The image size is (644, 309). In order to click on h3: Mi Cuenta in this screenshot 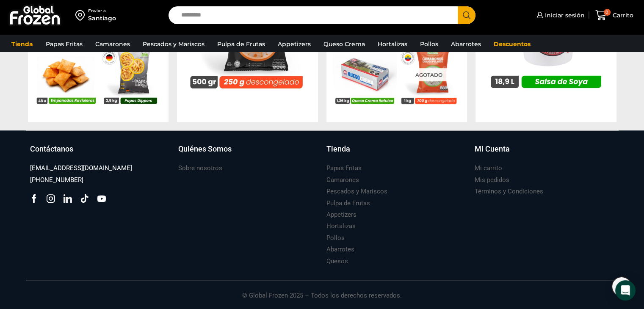, I will do `click(492, 149)`.